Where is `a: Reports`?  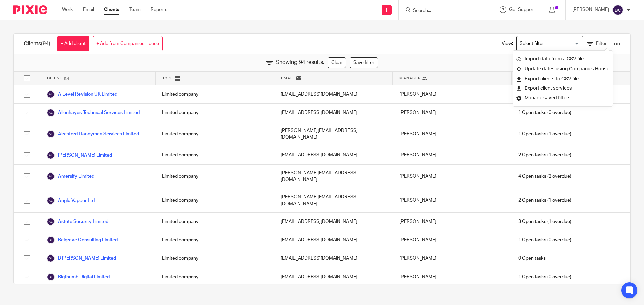
a: Reports is located at coordinates (159, 9).